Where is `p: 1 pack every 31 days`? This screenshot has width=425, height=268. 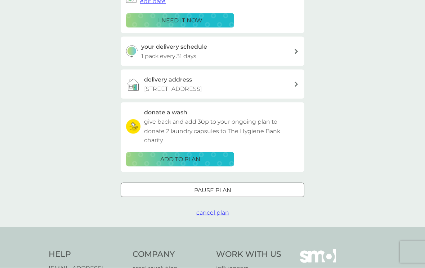
p: 1 pack every 31 days is located at coordinates (169, 56).